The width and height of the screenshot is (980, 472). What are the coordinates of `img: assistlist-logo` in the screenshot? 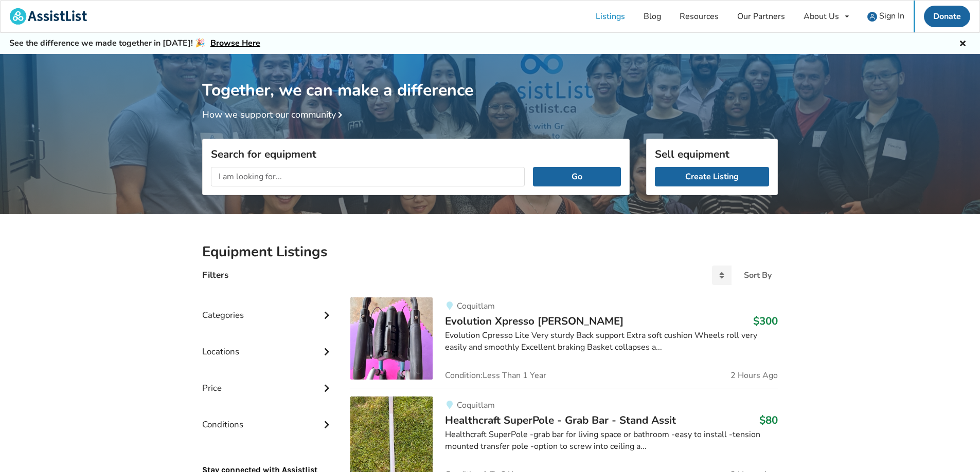 It's located at (48, 16).